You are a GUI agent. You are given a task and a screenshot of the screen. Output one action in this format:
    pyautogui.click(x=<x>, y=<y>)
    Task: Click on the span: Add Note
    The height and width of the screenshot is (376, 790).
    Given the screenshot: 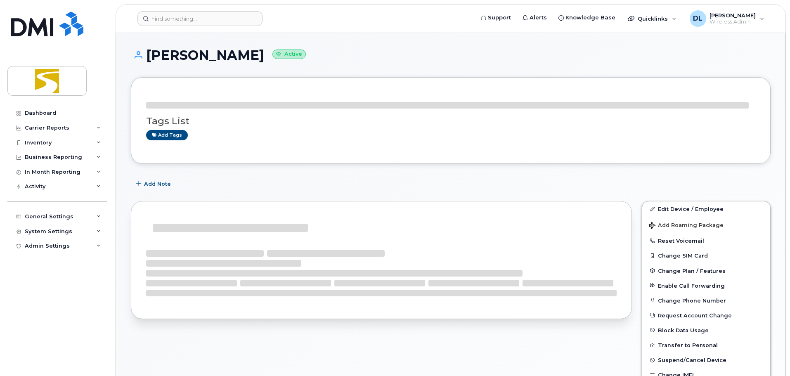 What is the action you would take?
    pyautogui.click(x=157, y=184)
    